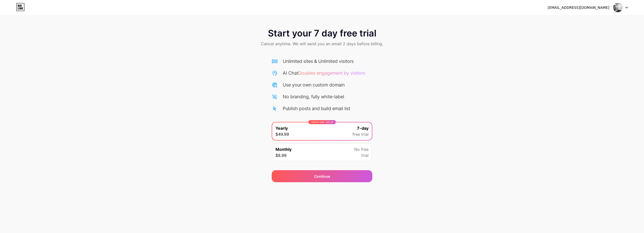 This screenshot has height=233, width=644. Describe the element at coordinates (314, 85) in the screenshot. I see `div: Use your own custom domain` at that location.